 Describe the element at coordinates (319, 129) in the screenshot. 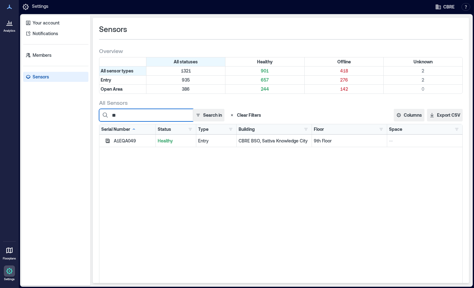

I see `div: Floor` at that location.